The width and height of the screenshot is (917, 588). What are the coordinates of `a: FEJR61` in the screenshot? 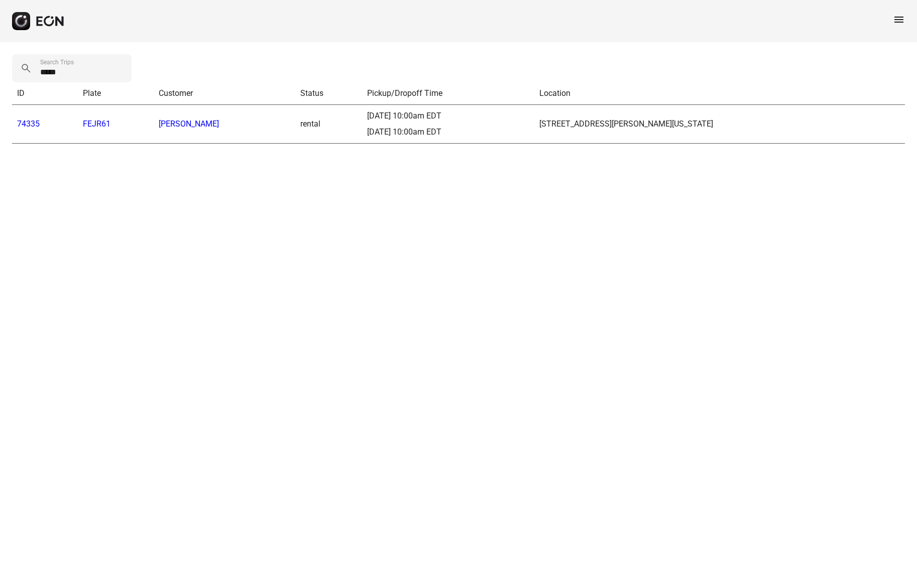 It's located at (96, 124).